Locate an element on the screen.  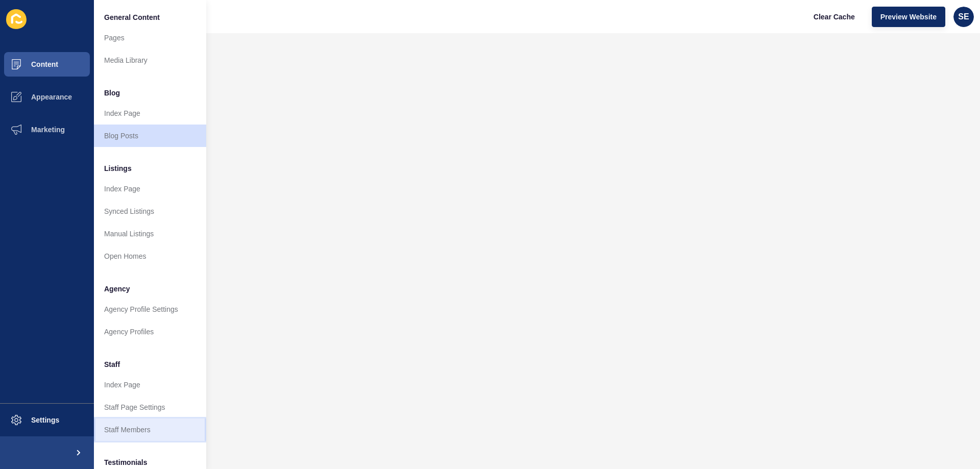
a: Manual Listings is located at coordinates (150, 234).